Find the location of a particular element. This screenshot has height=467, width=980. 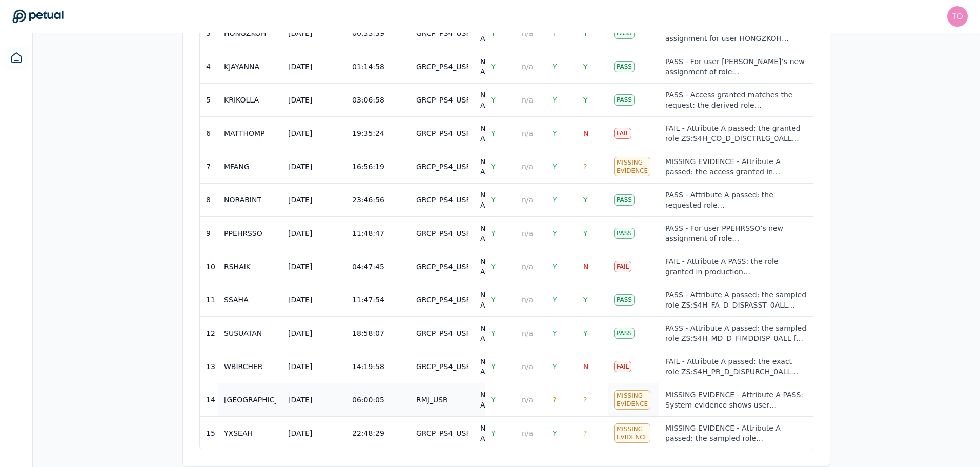

td: 13 is located at coordinates (209, 366).